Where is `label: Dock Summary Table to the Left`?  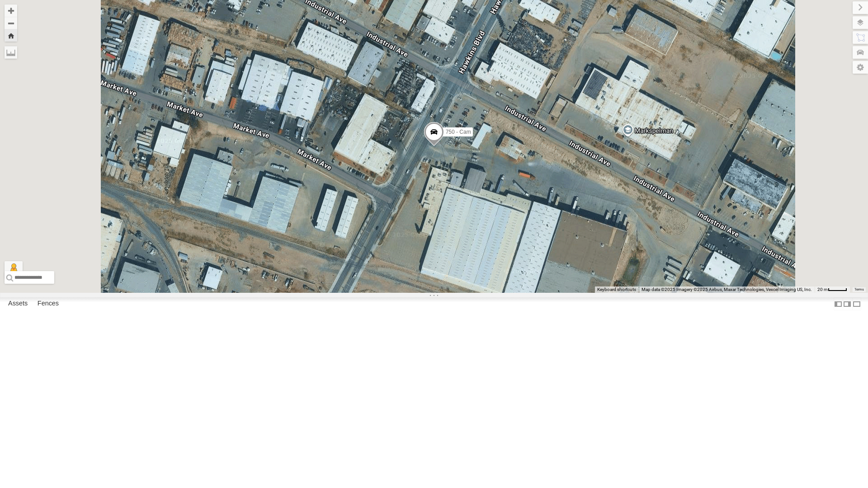 label: Dock Summary Table to the Left is located at coordinates (838, 304).